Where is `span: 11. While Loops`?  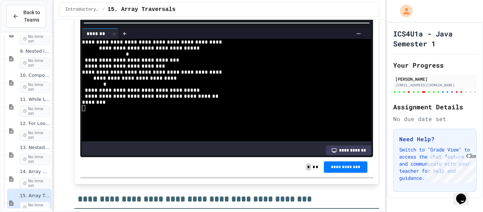
span: 11. While Loops is located at coordinates (35, 99).